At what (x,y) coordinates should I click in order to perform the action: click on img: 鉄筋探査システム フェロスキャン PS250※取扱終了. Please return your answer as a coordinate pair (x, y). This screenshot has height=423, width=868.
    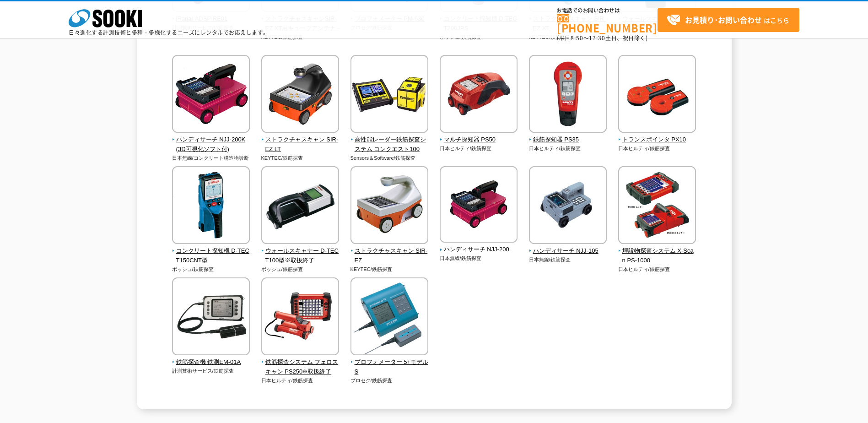
    Looking at the image, I should click on (300, 317).